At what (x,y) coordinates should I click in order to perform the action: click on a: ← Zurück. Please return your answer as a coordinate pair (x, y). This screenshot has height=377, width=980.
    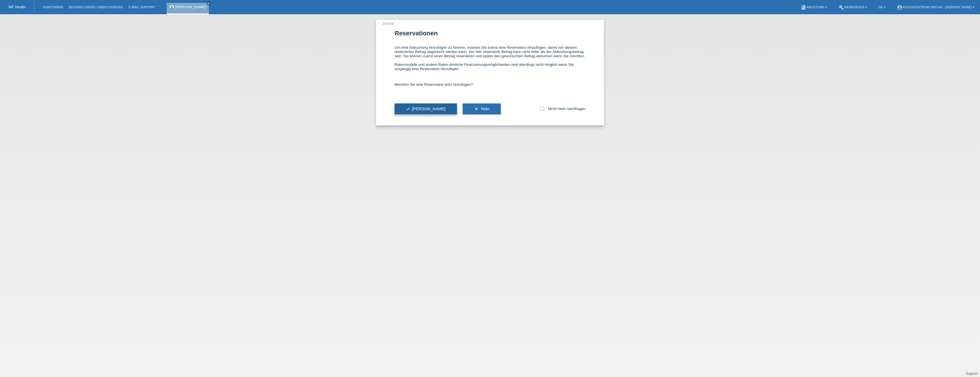
    Looking at the image, I should click on (385, 24).